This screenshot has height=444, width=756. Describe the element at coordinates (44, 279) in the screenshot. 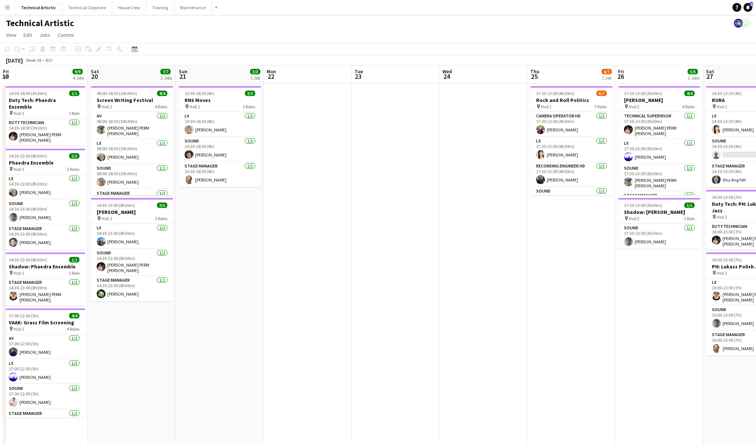

I see `app-job-card: 14:30-23:00 (8h30m)1/1Shadow: Phaedra Ensemble Hall 11 RoleStage Manager1/114:30-23:00 (8h30m)[PE...` at that location.